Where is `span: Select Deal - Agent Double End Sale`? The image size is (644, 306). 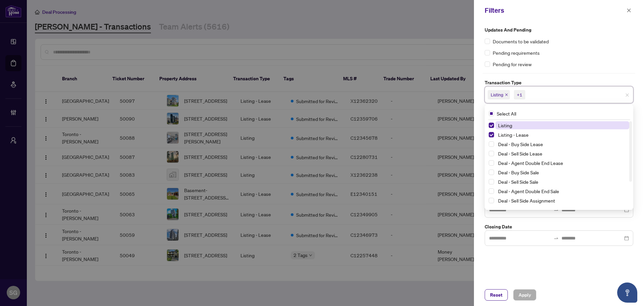
span: Select Deal - Agent Double End Sale is located at coordinates (491, 191).